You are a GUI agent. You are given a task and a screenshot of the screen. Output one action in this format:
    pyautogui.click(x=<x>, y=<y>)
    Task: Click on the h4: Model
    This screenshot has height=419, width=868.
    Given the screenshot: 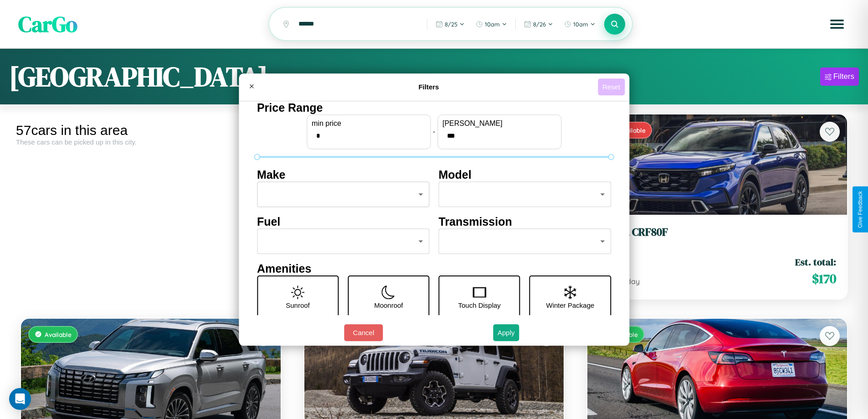 What is the action you would take?
    pyautogui.click(x=525, y=175)
    